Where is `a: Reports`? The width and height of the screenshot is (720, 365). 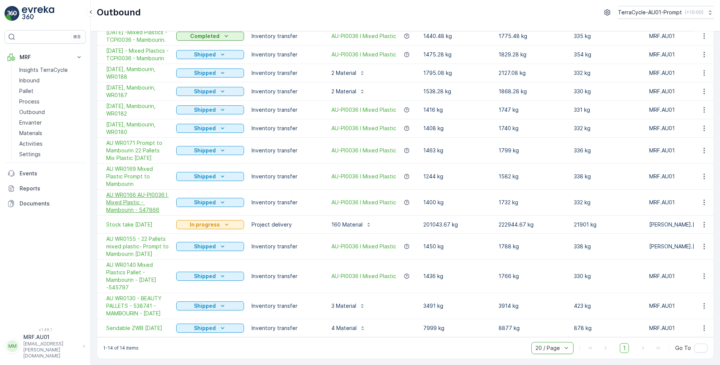 a: Reports is located at coordinates (45, 189).